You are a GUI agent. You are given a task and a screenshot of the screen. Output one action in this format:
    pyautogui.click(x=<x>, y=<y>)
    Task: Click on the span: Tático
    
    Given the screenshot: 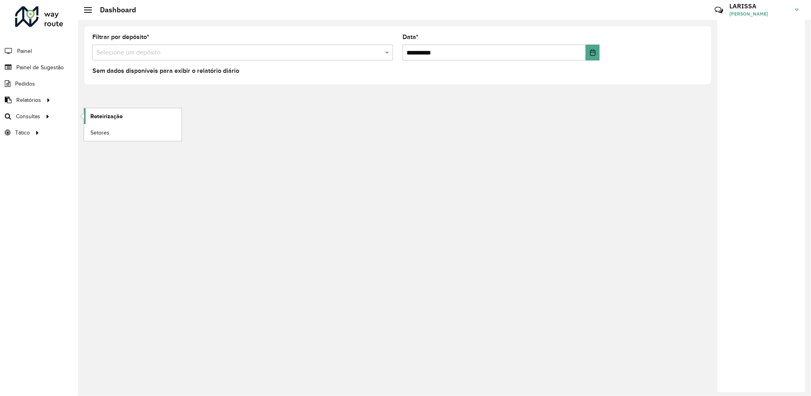 What is the action you would take?
    pyautogui.click(x=22, y=133)
    